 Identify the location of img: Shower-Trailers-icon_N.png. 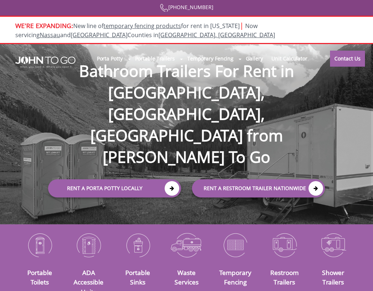
(333, 245).